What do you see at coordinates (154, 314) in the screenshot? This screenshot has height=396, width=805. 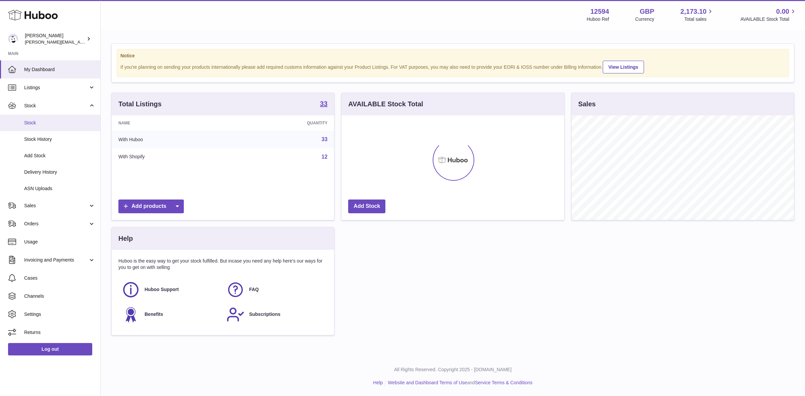 I see `span: Benefits` at bounding box center [154, 314].